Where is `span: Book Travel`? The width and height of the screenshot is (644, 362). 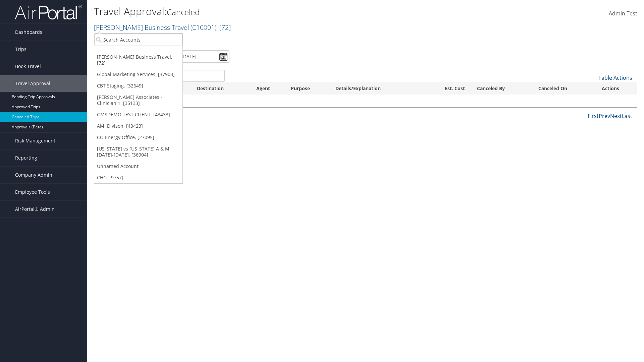
span: Book Travel is located at coordinates (28, 66).